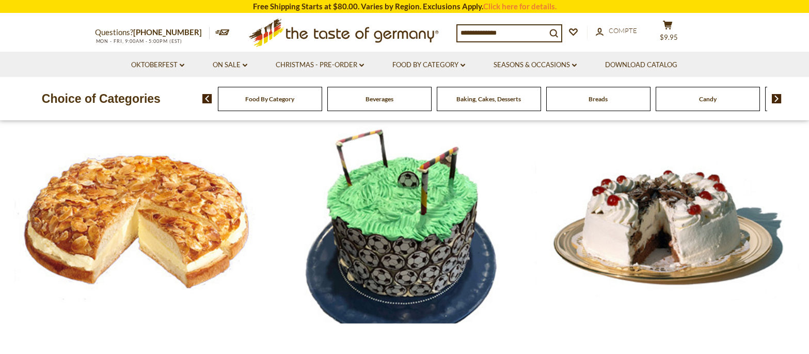  What do you see at coordinates (520, 6) in the screenshot?
I see `a: Click here for details.` at bounding box center [520, 6].